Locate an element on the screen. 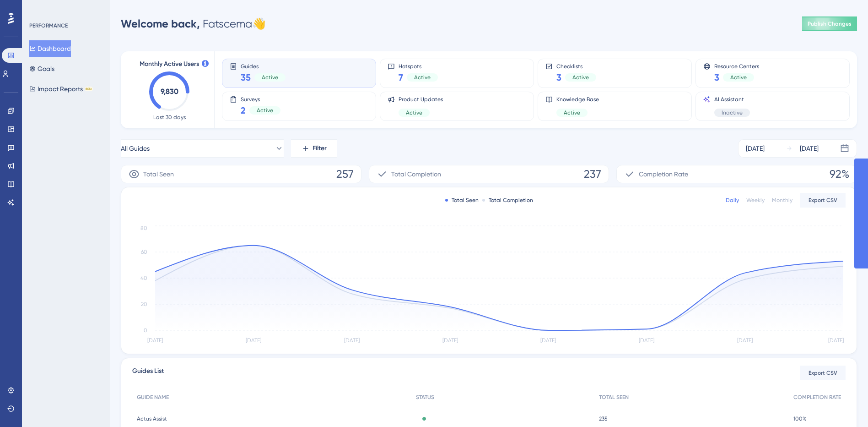  tspan: 60 is located at coordinates (144, 252).